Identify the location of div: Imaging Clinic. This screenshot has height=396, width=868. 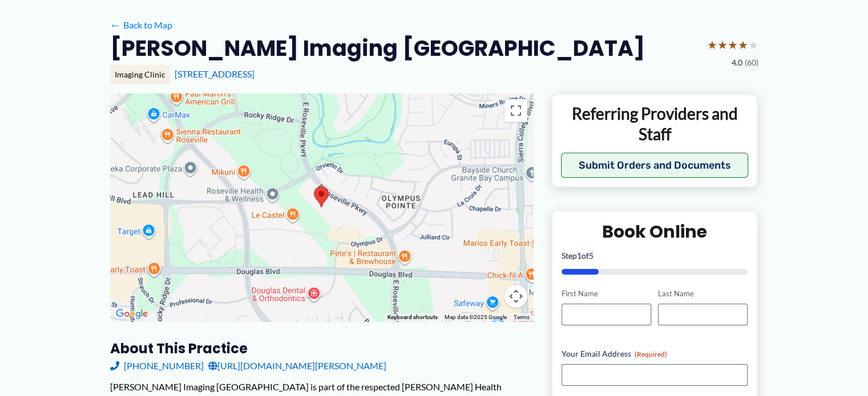
(140, 74).